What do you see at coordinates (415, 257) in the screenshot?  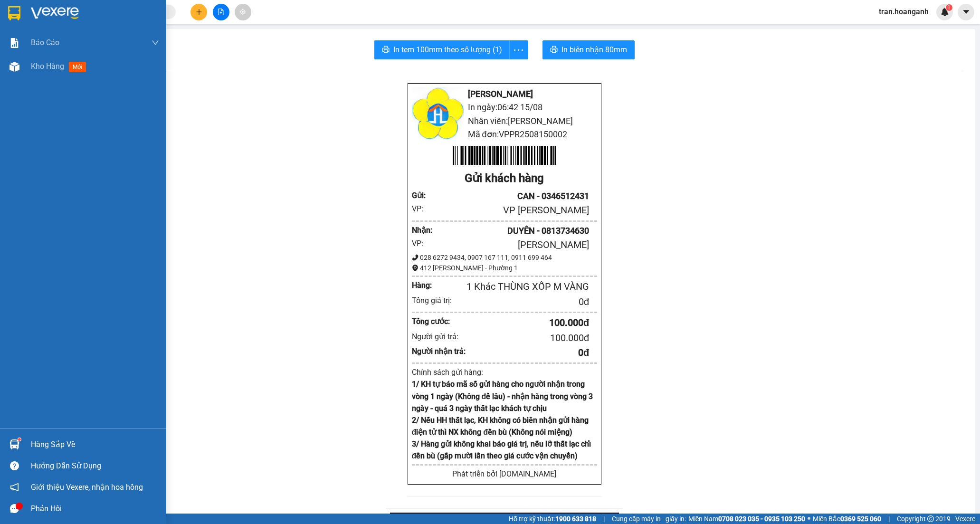 I see `span: phone` at bounding box center [415, 257].